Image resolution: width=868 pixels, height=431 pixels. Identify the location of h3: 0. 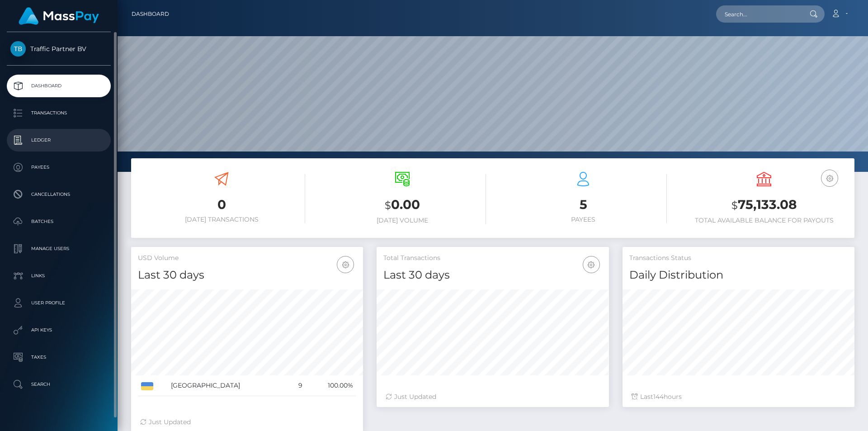
(222, 204).